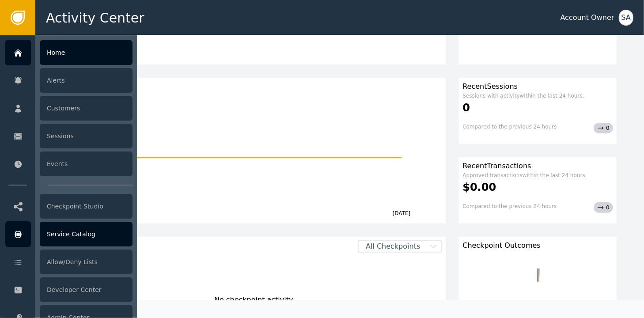 Image resolution: width=644 pixels, height=318 pixels. Describe the element at coordinates (626, 18) in the screenshot. I see `button: SA` at that location.